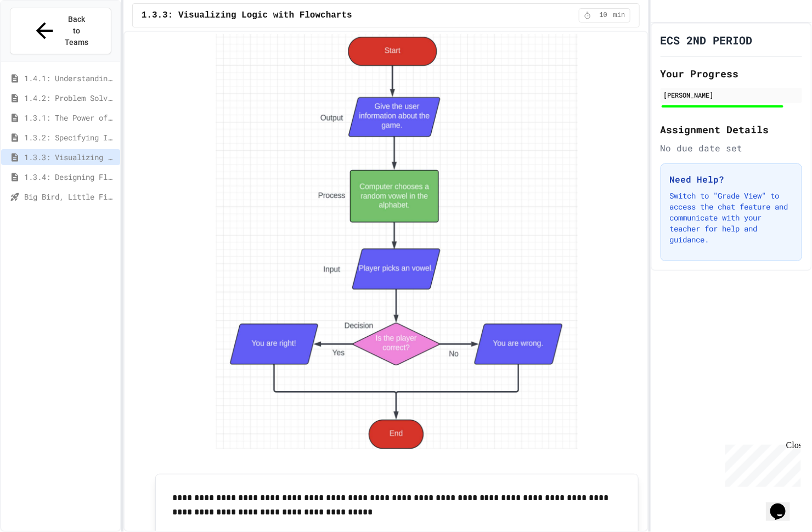 This screenshot has width=812, height=532. I want to click on div: Chat with us now!Close, so click(40, 36).